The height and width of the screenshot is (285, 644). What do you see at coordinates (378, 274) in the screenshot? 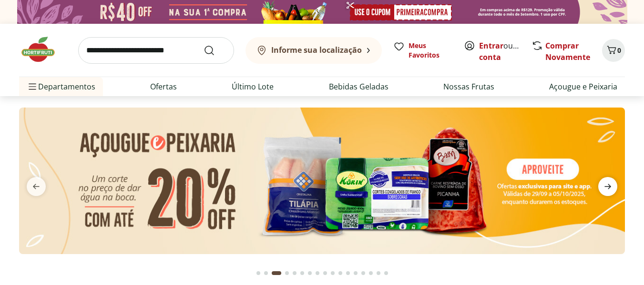
I see `button: Go to page 16 from fs-carousel` at bounding box center [378, 274].